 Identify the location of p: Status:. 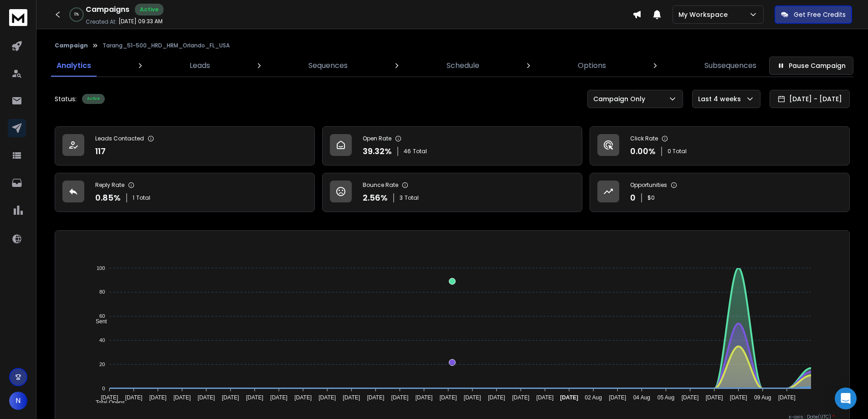
(66, 99).